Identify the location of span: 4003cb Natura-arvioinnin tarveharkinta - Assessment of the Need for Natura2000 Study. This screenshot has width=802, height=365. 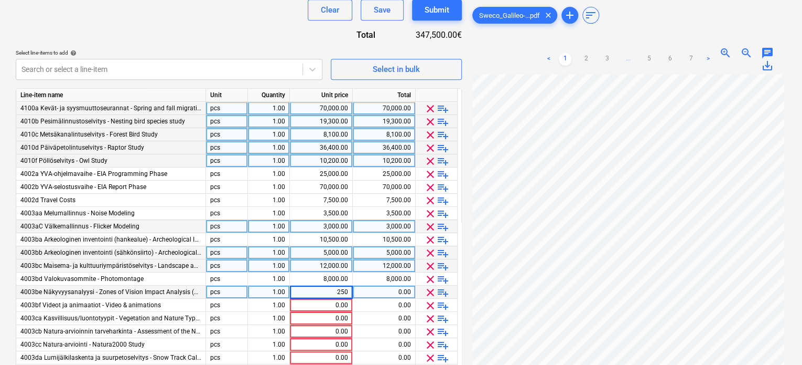
(145, 331).